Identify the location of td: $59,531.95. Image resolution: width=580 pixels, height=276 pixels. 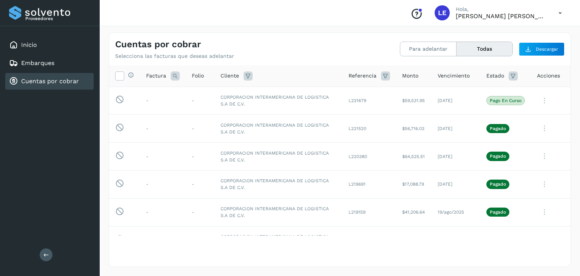
(414, 100).